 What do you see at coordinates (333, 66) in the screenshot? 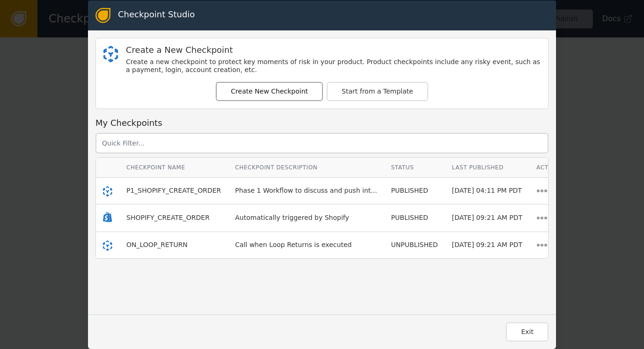
I see `div: Create a new checkpoint to protect key moments of risk in your product. Product checkpoints inclu...` at bounding box center [333, 66].